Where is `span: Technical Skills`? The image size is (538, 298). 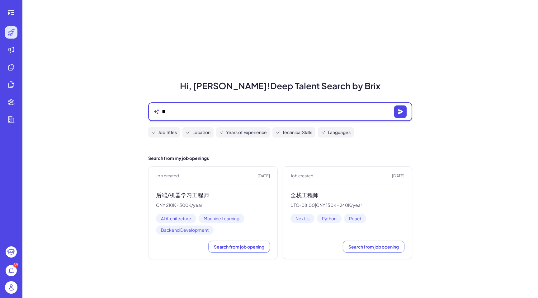
span: Technical Skills is located at coordinates (297, 132).